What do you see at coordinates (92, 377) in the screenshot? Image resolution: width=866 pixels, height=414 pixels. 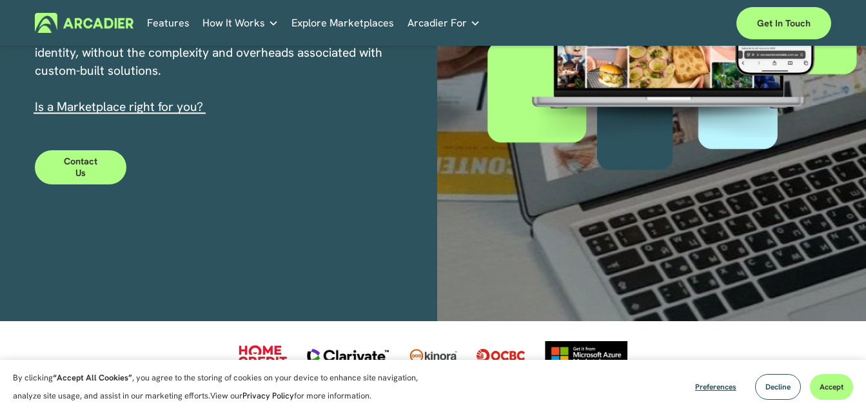 I see `strong: “Accept All Cookies”` at bounding box center [92, 377].